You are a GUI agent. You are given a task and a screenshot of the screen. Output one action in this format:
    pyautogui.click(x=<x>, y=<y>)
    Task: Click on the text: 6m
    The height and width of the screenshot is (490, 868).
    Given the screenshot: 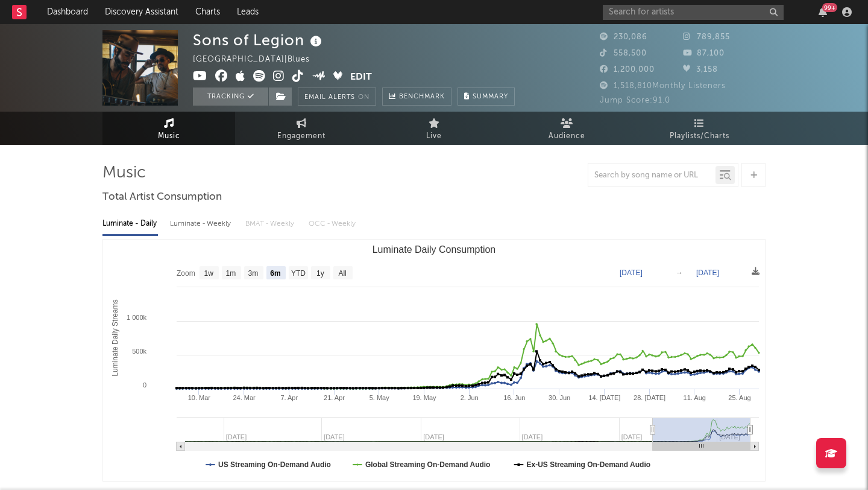 What is the action you would take?
    pyautogui.click(x=275, y=273)
    